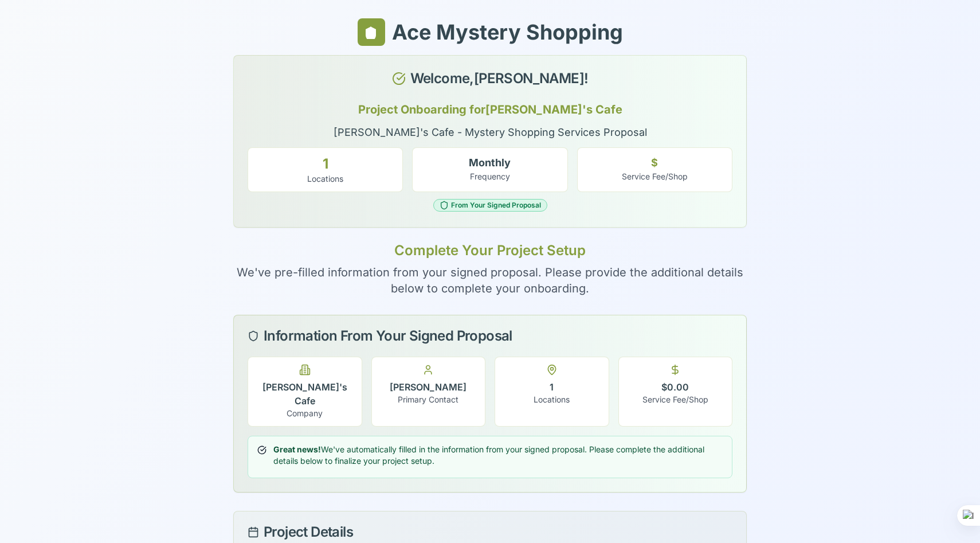 Image resolution: width=980 pixels, height=543 pixels. What do you see at coordinates (507, 32) in the screenshot?
I see `h1: Ace Mystery Shopping` at bounding box center [507, 32].